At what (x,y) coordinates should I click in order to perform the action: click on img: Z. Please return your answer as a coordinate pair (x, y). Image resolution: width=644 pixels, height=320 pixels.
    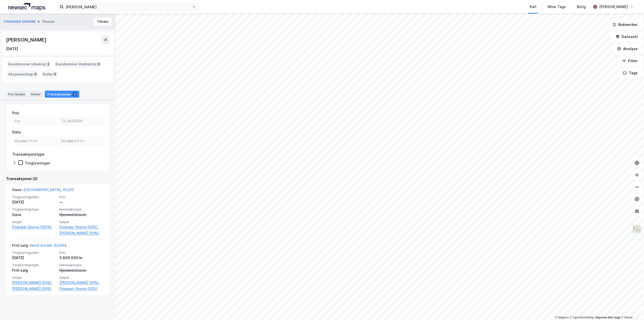
    Looking at the image, I should click on (637, 229).